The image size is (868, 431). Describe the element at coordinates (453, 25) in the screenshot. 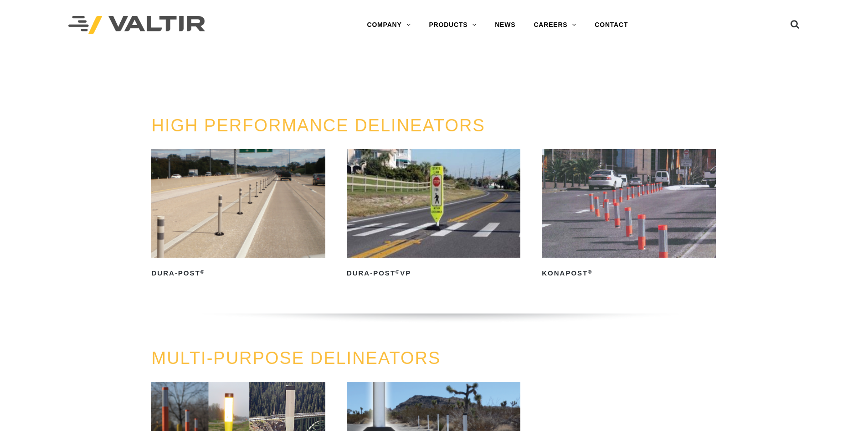

I see `a: PRODUCTS` at that location.